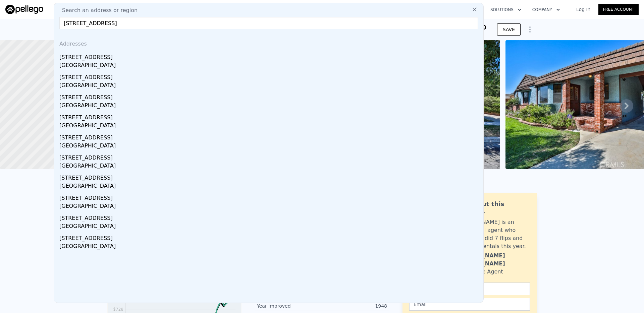 Image resolution: width=644 pixels, height=313 pixels. Describe the element at coordinates (269, 23) in the screenshot. I see `input: Enter an address, city, region, neighborhood or zip code` at that location.